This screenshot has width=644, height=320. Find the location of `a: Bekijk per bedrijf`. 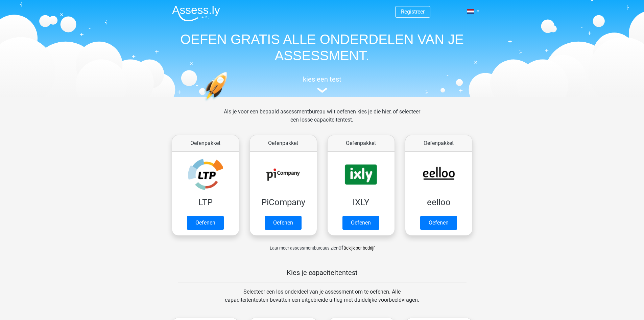

a: Bekijk per bedrijf is located at coordinates (359, 247).